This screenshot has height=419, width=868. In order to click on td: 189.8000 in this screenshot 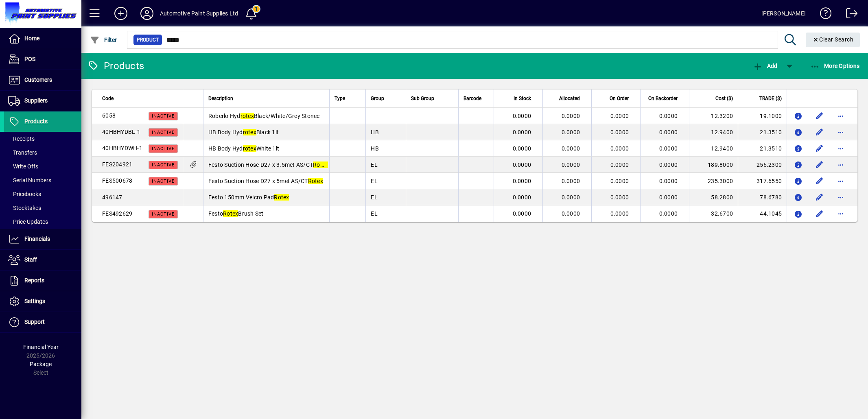, I will do `click(713, 165)`.